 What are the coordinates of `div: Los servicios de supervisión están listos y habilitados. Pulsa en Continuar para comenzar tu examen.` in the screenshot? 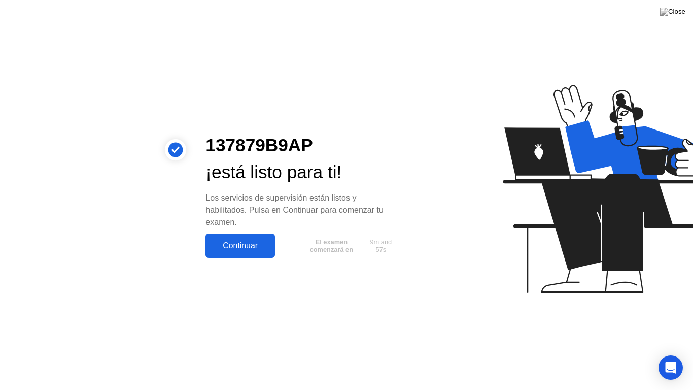 It's located at (302, 210).